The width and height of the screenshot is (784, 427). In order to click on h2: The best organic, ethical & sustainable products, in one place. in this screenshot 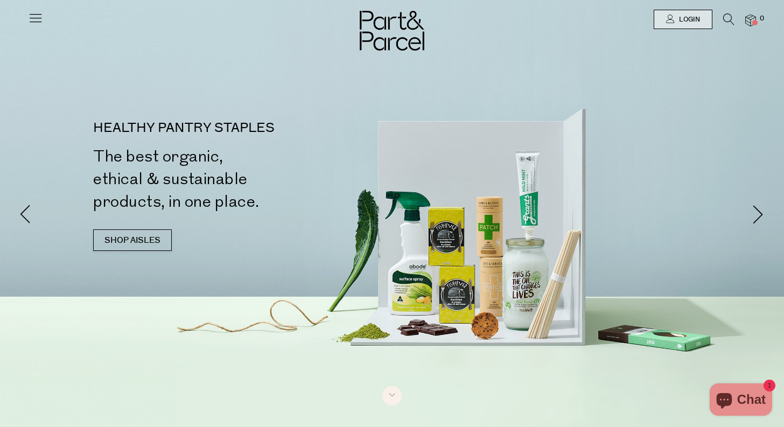, I will do `click(245, 179)`.